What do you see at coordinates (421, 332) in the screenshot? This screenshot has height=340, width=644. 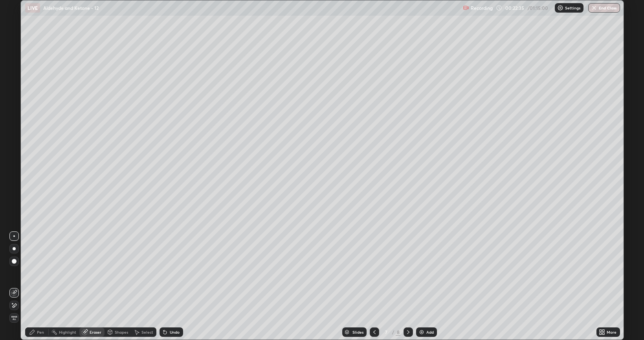 I see `img: add-slide-button` at bounding box center [421, 332].